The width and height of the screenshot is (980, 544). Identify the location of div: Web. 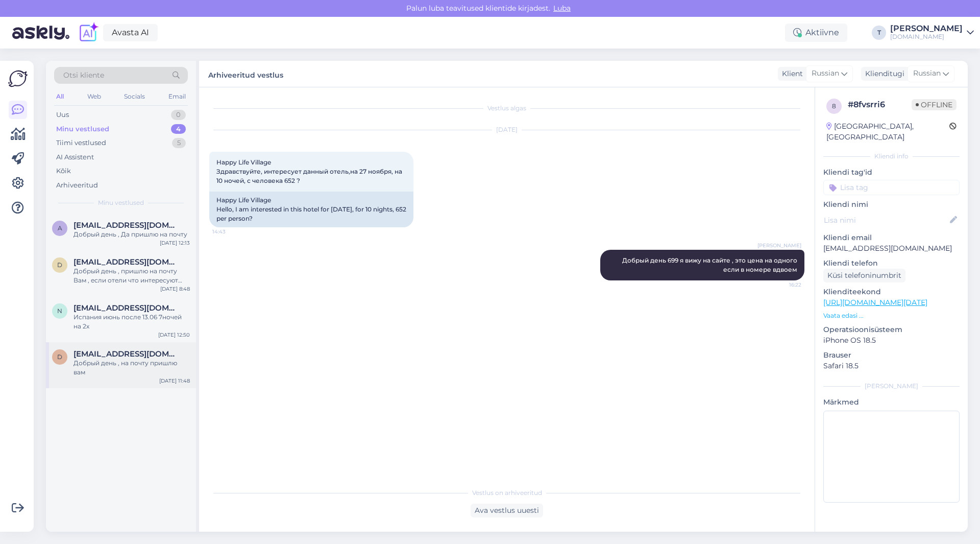
(94, 96).